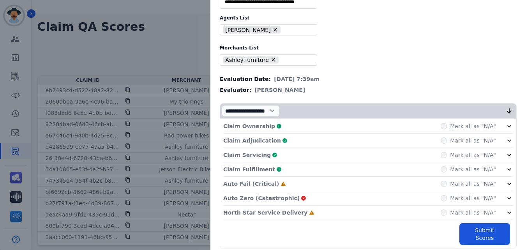  What do you see at coordinates (368, 90) in the screenshot?
I see `div: Evaluator:` at bounding box center [368, 90].